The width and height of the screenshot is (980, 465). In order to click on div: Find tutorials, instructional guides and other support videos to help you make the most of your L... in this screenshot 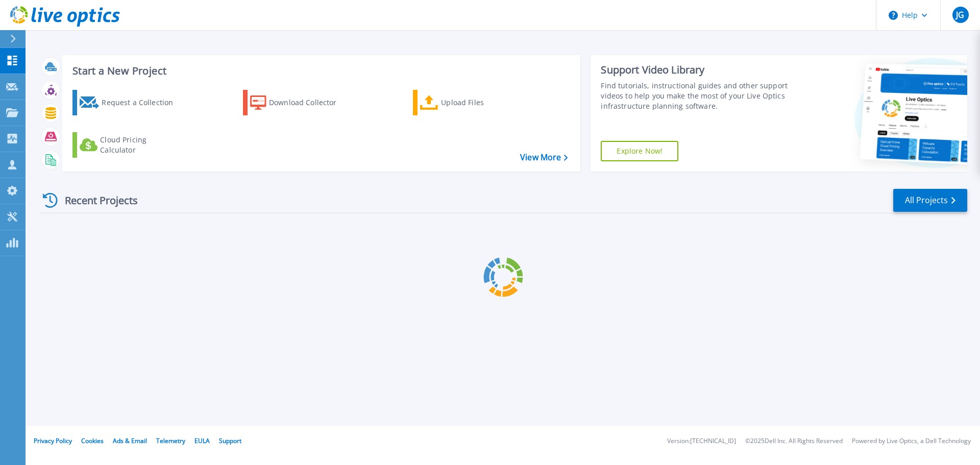, I will do `click(697, 96)`.